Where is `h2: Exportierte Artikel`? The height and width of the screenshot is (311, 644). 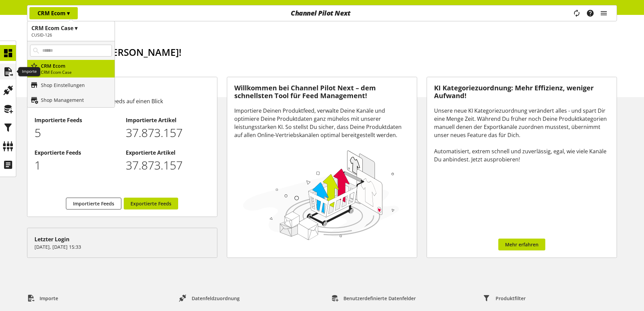
h2: Exportierte Artikel is located at coordinates (168, 153).